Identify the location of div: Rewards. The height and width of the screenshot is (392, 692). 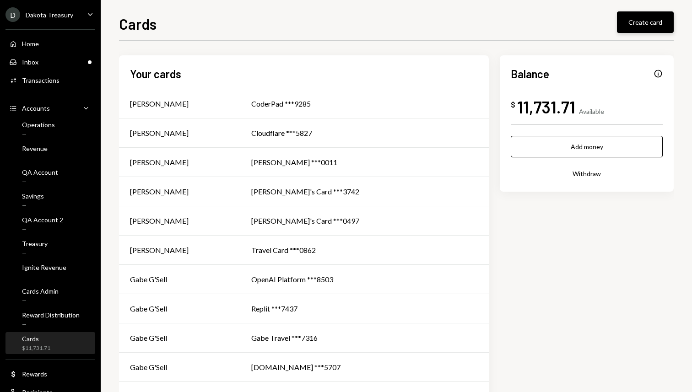
(34, 374).